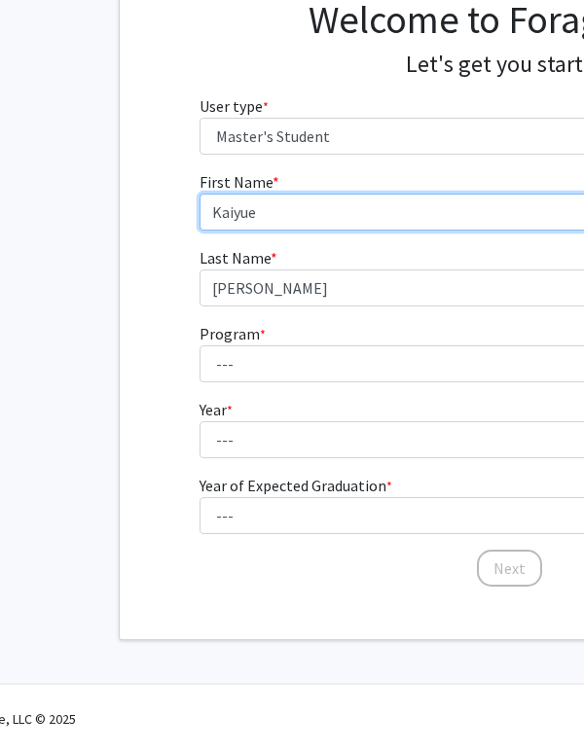 The image size is (584, 752). Describe the element at coordinates (235, 182) in the screenshot. I see `span: First Name` at that location.